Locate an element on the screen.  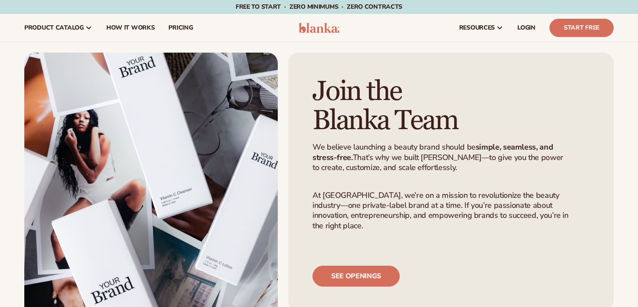
span: pricing is located at coordinates (181, 28).